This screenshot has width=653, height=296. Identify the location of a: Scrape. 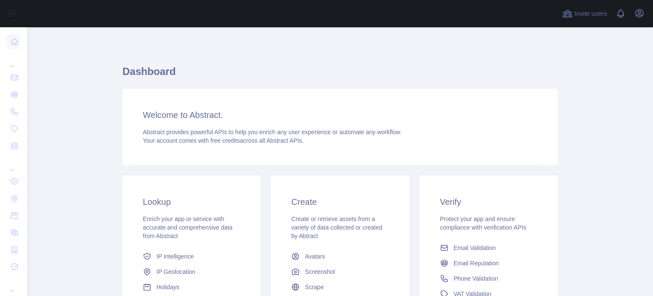
(340, 287).